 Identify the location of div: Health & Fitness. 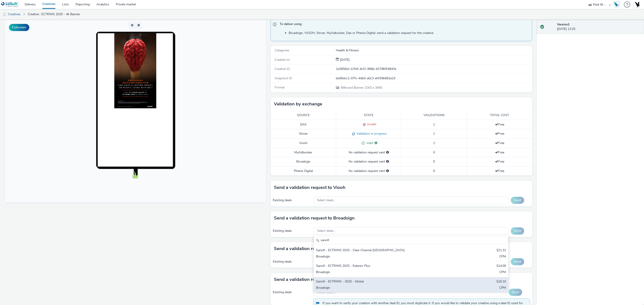
(434, 50).